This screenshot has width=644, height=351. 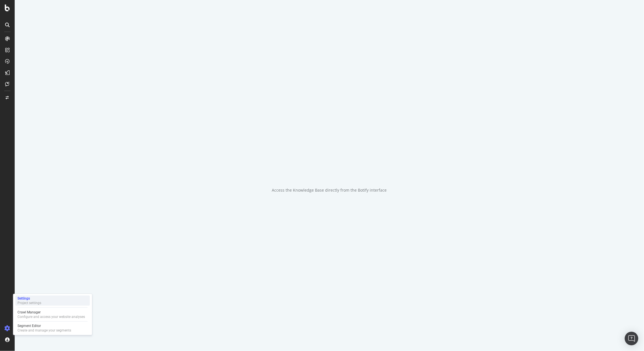 What do you see at coordinates (51, 317) in the screenshot?
I see `div: Configure and access your website analyses` at bounding box center [51, 317].